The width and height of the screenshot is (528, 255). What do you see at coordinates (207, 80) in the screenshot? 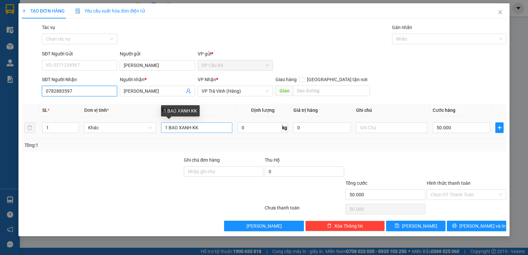
I see `span: VP Nhận` at bounding box center [207, 80].